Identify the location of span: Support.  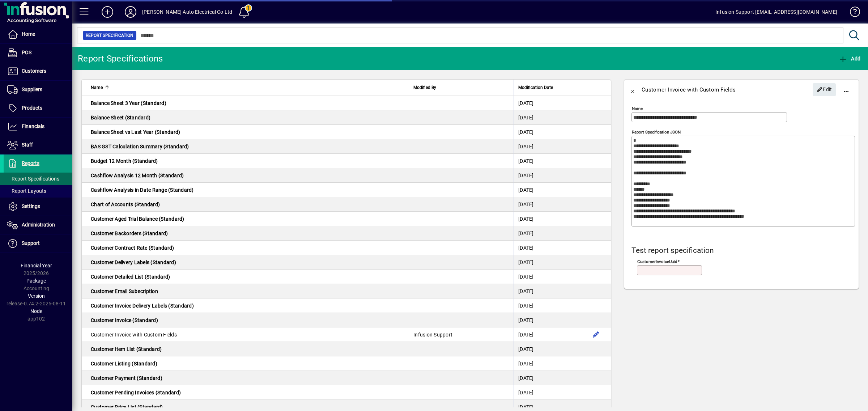
(31, 243).